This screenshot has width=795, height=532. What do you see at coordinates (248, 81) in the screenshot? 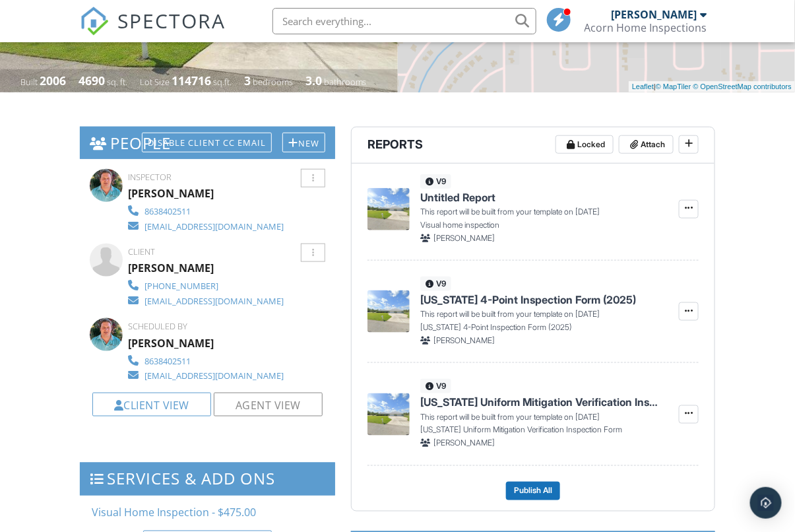
I see `div: 3` at bounding box center [248, 81].